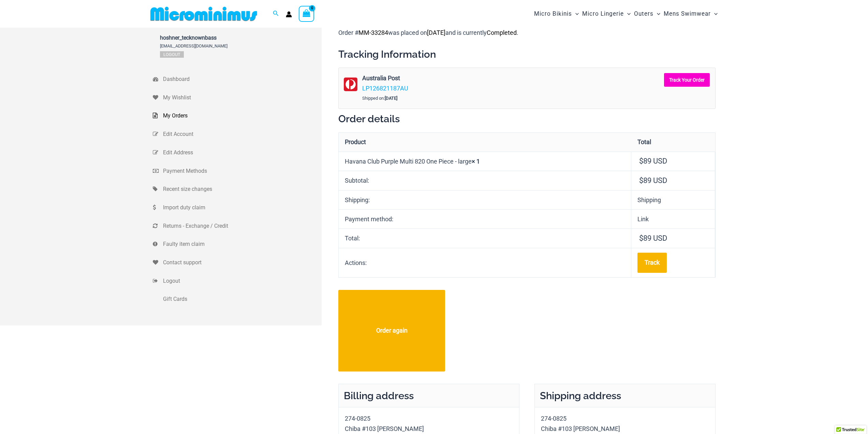 This screenshot has height=434, width=868. What do you see at coordinates (241, 189) in the screenshot?
I see `span: Recent size changes` at bounding box center [241, 189].